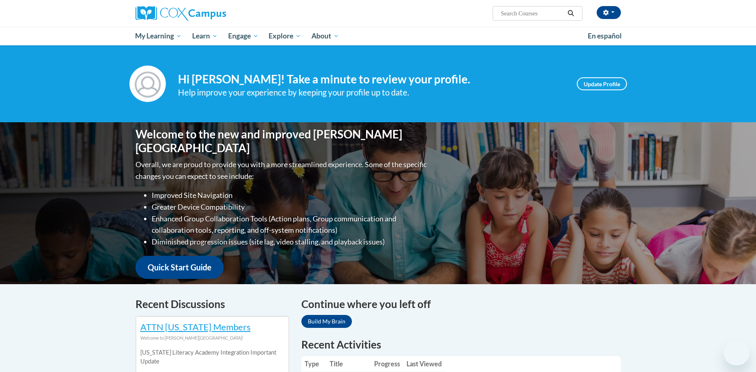 This screenshot has width=756, height=372. I want to click on p: Overall, we are proud to provide you with a more streamlined experience. Some of the specific cha..., so click(282, 170).